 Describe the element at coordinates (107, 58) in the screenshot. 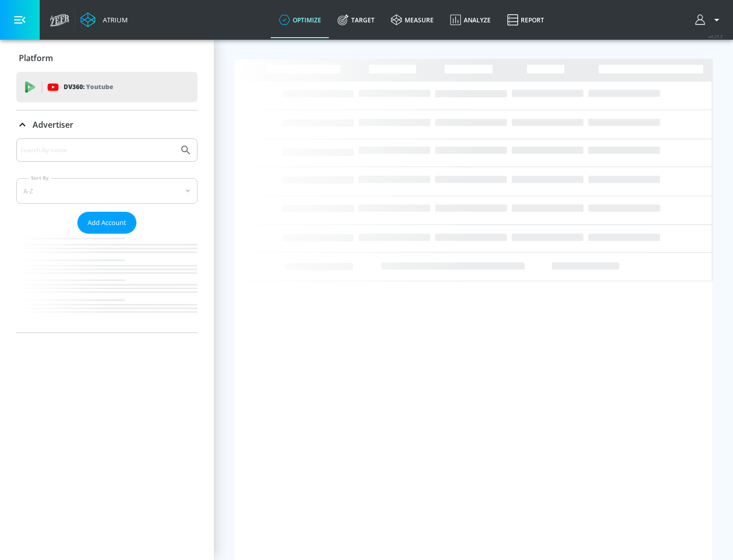

I see `div: Platform` at that location.